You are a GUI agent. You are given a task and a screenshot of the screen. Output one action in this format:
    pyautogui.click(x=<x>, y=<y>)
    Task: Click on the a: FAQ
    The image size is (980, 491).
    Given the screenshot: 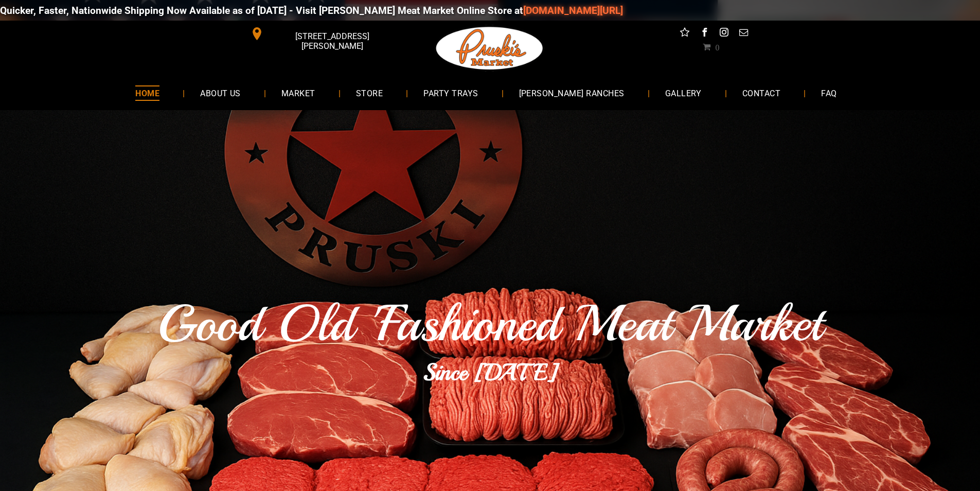 What is the action you would take?
    pyautogui.click(x=829, y=93)
    